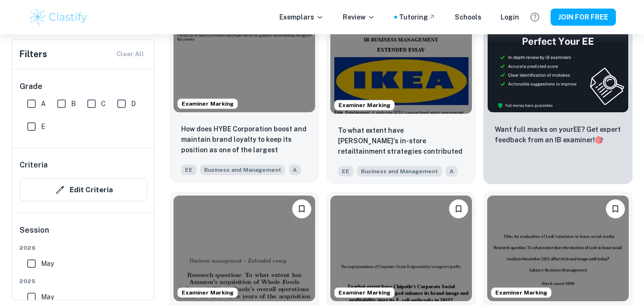 Image resolution: width=644 pixels, height=305 pixels. Describe the element at coordinates (558, 94) in the screenshot. I see `a: ThumbnailWant full marks on yourEE? Get expert feedback from an IB examiner!` at that location.